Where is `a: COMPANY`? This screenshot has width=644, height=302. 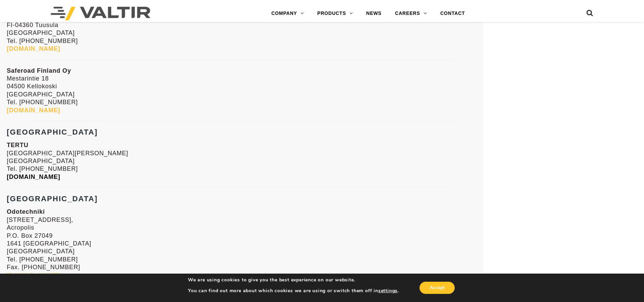 a: COMPANY is located at coordinates (288, 14).